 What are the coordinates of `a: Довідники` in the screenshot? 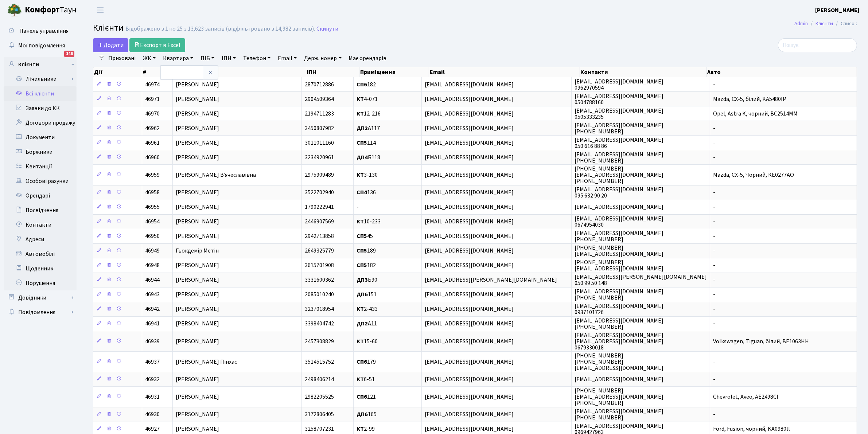 It's located at (40, 297).